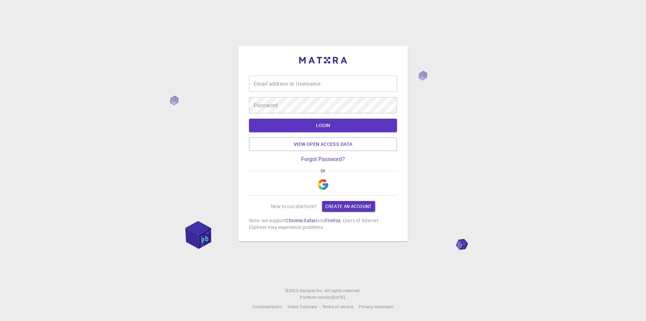 The image size is (646, 321). Describe the element at coordinates (338, 307) in the screenshot. I see `span: Terms of service` at that location.